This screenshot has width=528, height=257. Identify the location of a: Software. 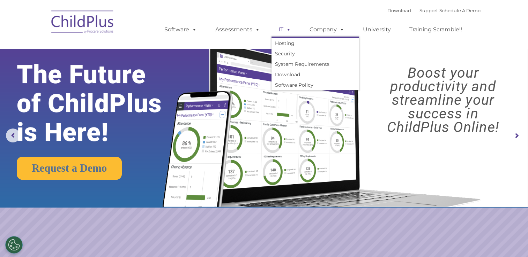
(180, 30).